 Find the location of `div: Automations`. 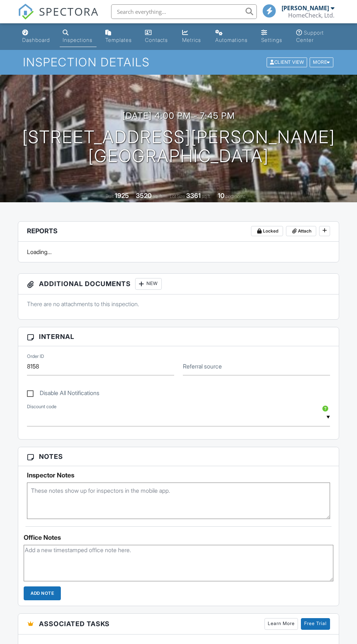

div: Automations is located at coordinates (231, 40).